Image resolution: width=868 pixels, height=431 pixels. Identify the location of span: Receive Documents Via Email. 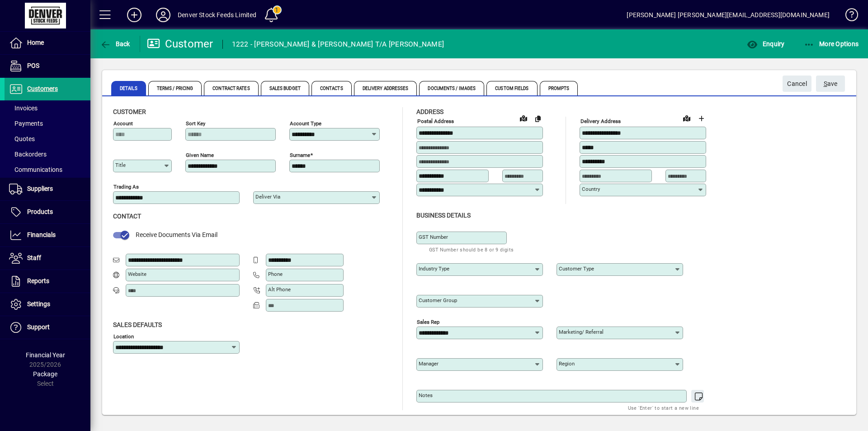
(176, 235).